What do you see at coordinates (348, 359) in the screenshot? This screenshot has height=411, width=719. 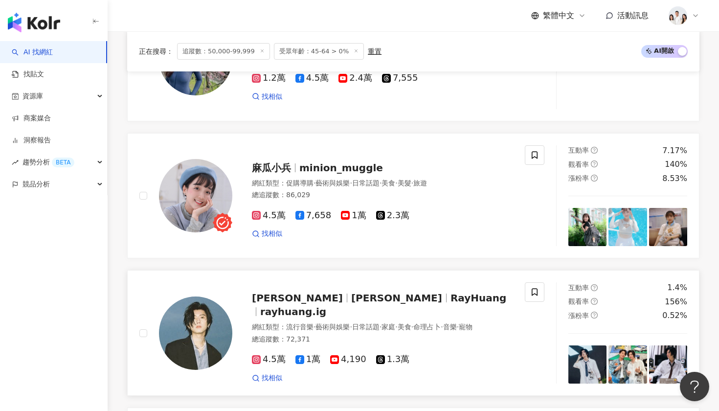 I see `span: 4,190` at bounding box center [348, 359].